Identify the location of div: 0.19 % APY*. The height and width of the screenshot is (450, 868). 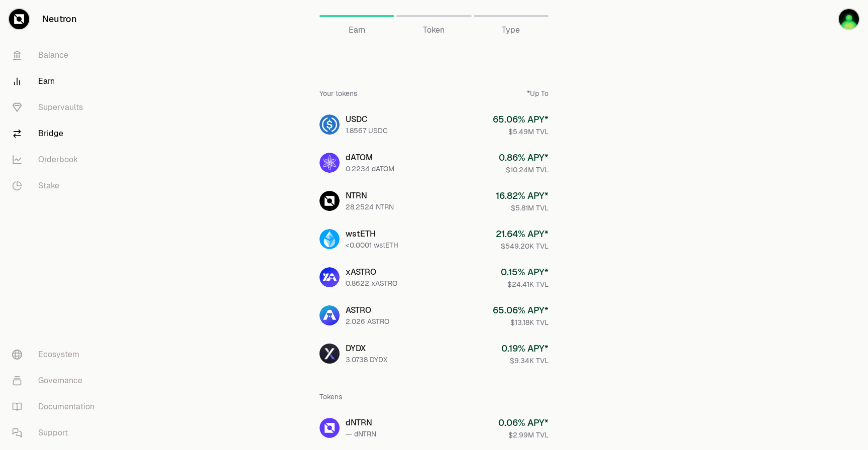
(525, 348).